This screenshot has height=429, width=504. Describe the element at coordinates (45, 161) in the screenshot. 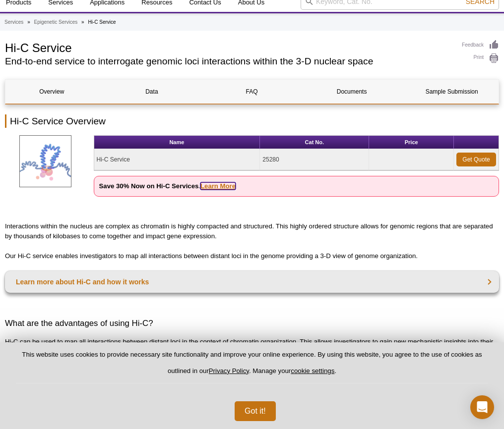

I see `img: Hi-C Service` at that location.